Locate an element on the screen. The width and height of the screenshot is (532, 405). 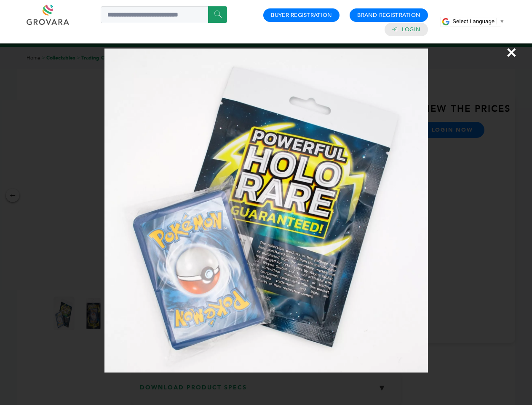
a: Select Language​ is located at coordinates (479, 21).